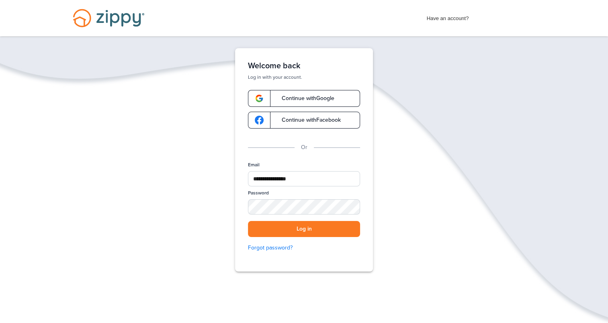 Image resolution: width=608 pixels, height=323 pixels. What do you see at coordinates (304, 248) in the screenshot?
I see `a: Forgot password?` at bounding box center [304, 248].